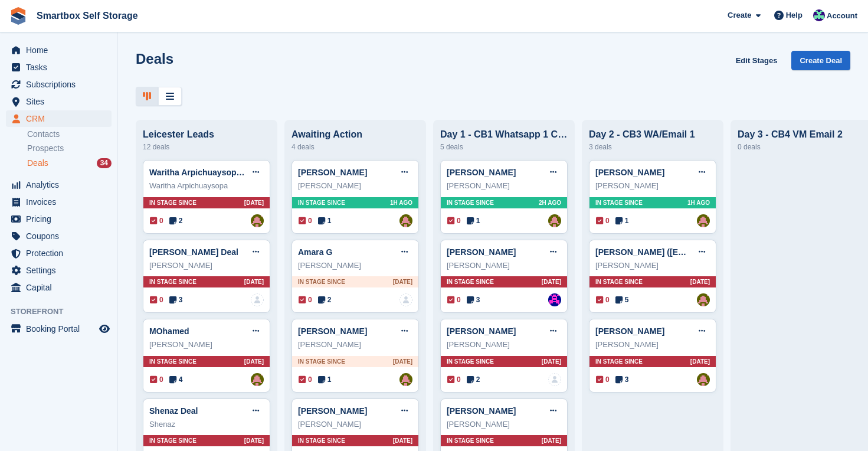 This screenshot has width=868, height=451. Describe the element at coordinates (355, 147) in the screenshot. I see `div: 4 deals` at that location.